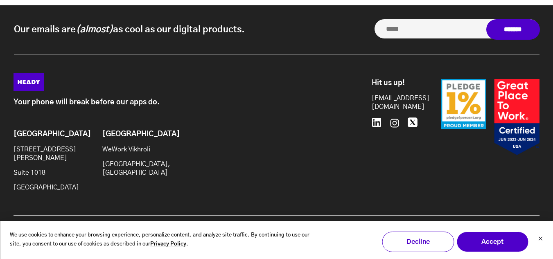 The width and height of the screenshot is (553, 259). Describe the element at coordinates (47, 173) in the screenshot. I see `p: Suite 1018` at that location.